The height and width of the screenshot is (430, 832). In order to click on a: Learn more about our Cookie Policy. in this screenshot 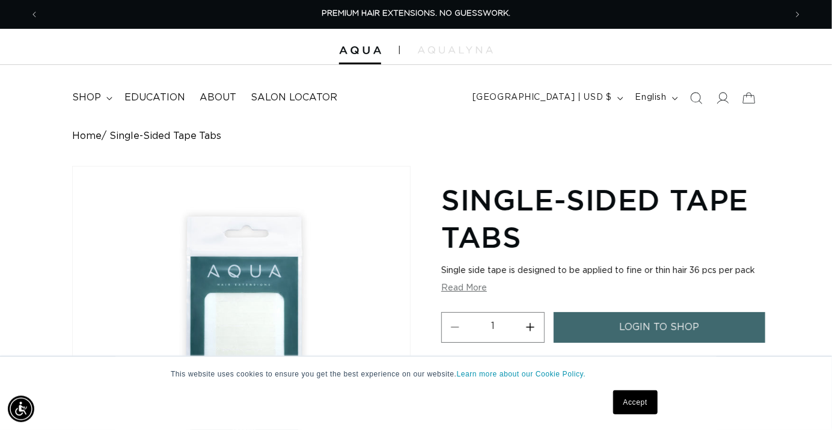, I will do `click(521, 374)`.